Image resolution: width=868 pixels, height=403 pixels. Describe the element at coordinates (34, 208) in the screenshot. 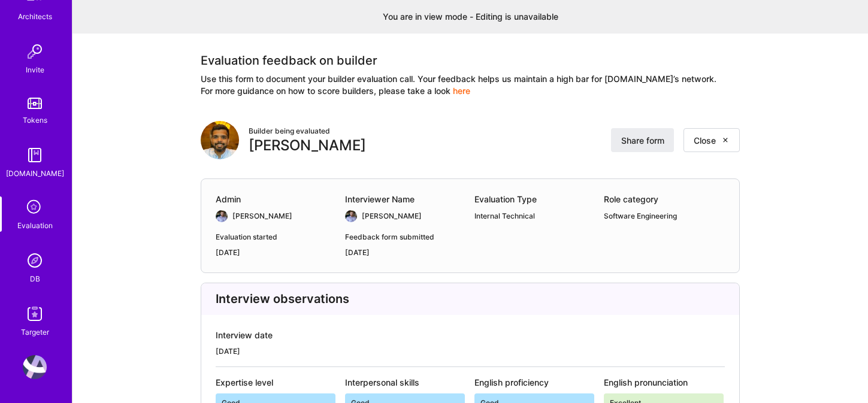

I see `i: icon SelectionTeam` at that location.